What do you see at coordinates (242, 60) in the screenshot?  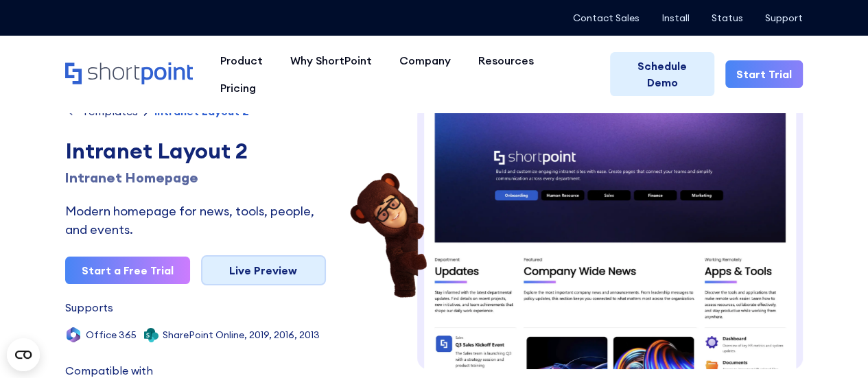 I see `div: Product` at bounding box center [242, 60].